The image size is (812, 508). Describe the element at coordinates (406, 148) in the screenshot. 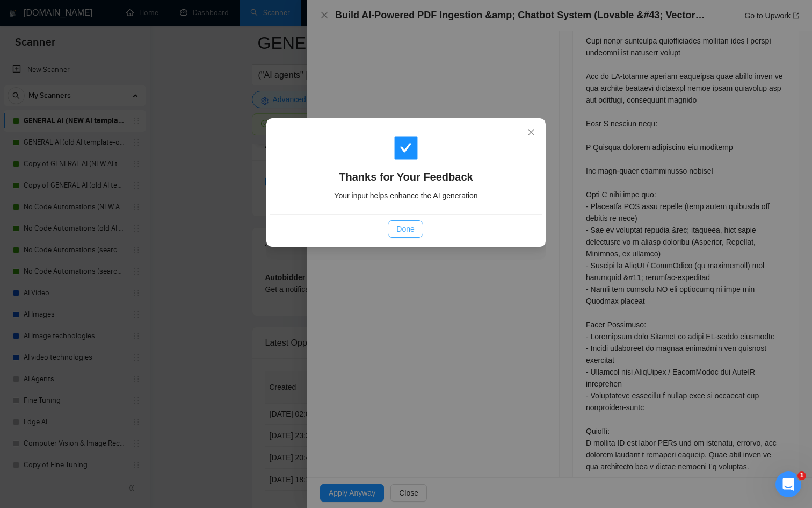

I see `span: check-square` at that location.